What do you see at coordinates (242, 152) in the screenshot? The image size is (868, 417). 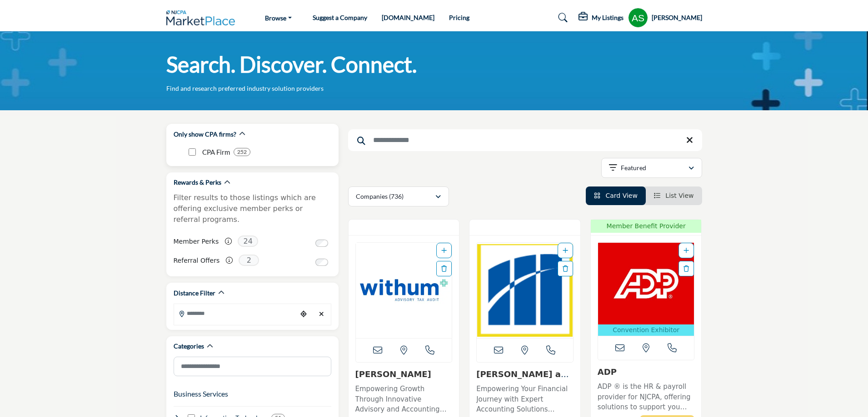 I see `b: 252` at bounding box center [242, 152].